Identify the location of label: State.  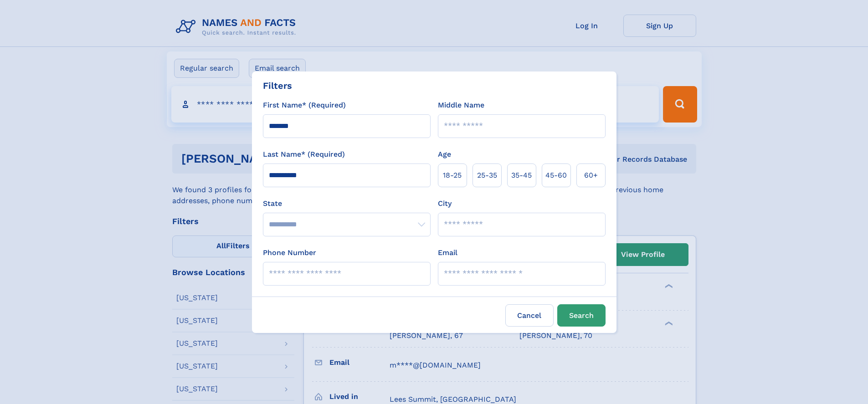
(347, 204).